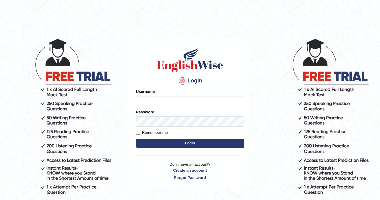 Image resolution: width=380 pixels, height=200 pixels. Describe the element at coordinates (190, 81) in the screenshot. I see `h4: Login` at that location.